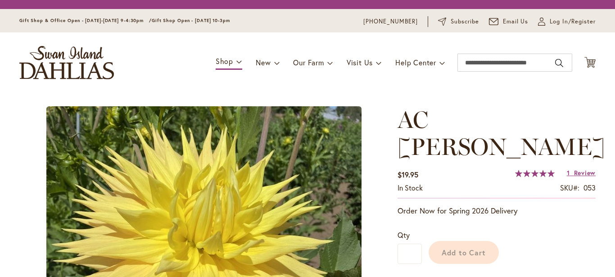  Describe the element at coordinates (516, 22) in the screenshot. I see `span: Email Us` at that location.